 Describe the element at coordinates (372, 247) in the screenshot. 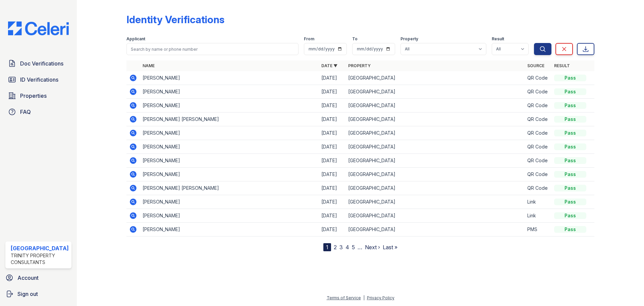

I see `a: Next ›` at that location.